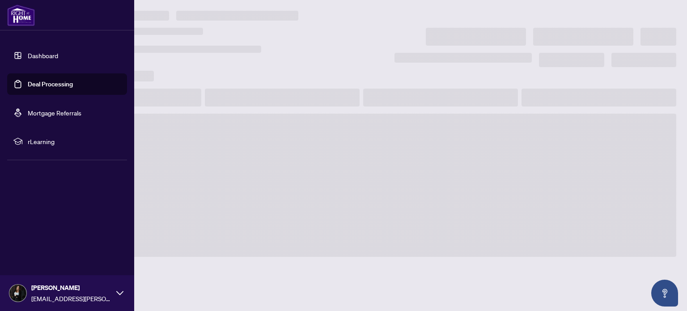 Image resolution: width=687 pixels, height=311 pixels. What do you see at coordinates (74, 141) in the screenshot?
I see `span: rLearning` at bounding box center [74, 141].